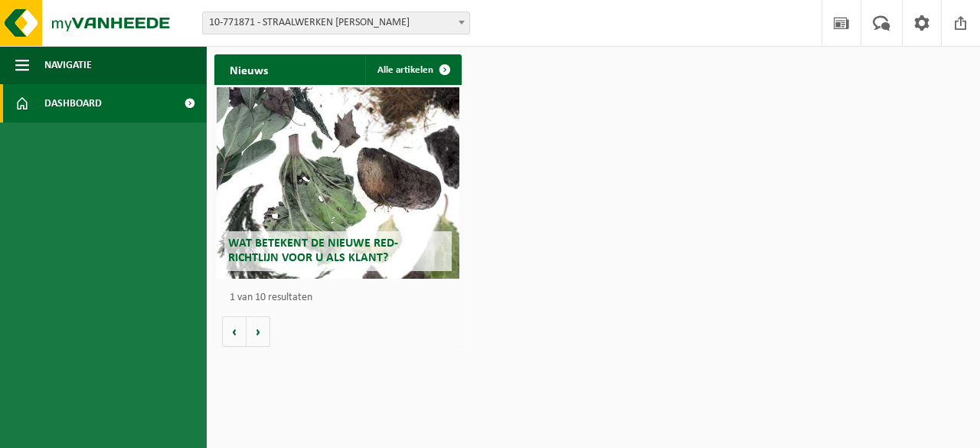 The image size is (980, 448). I want to click on span: Navigatie, so click(68, 65).